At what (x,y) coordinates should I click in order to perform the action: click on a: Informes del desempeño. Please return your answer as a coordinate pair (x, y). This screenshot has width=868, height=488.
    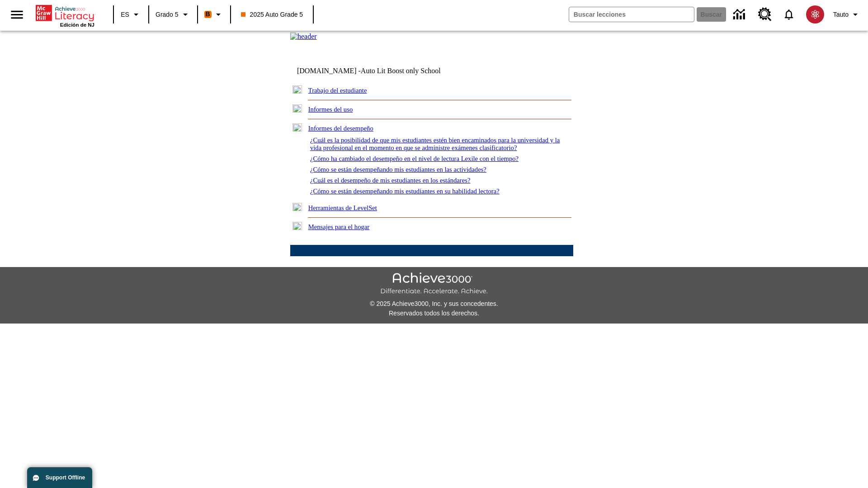
    Looking at the image, I should click on (341, 128).